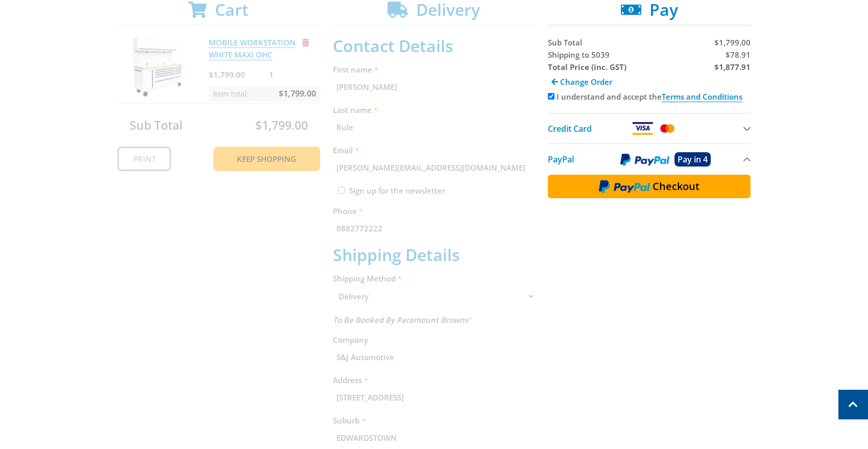  I want to click on button: Checkout, so click(649, 186).